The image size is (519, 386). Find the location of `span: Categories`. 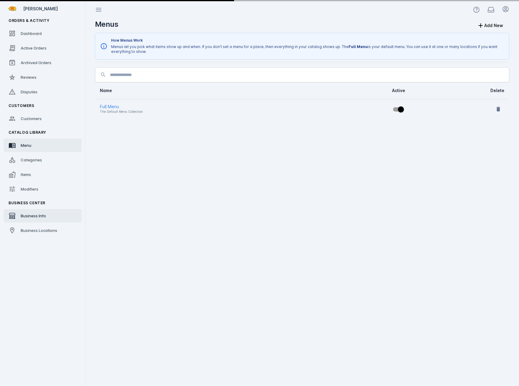

span: Categories is located at coordinates (31, 160).